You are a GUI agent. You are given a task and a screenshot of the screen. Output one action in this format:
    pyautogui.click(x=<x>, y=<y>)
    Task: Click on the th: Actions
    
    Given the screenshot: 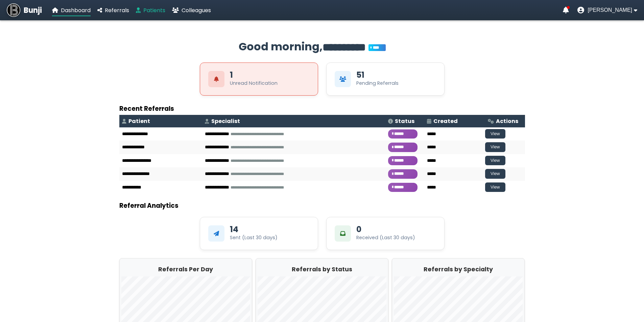 What is the action you would take?
    pyautogui.click(x=505, y=121)
    